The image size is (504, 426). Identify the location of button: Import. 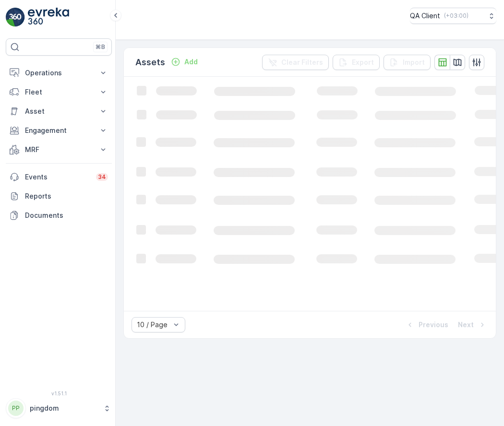
(407, 62).